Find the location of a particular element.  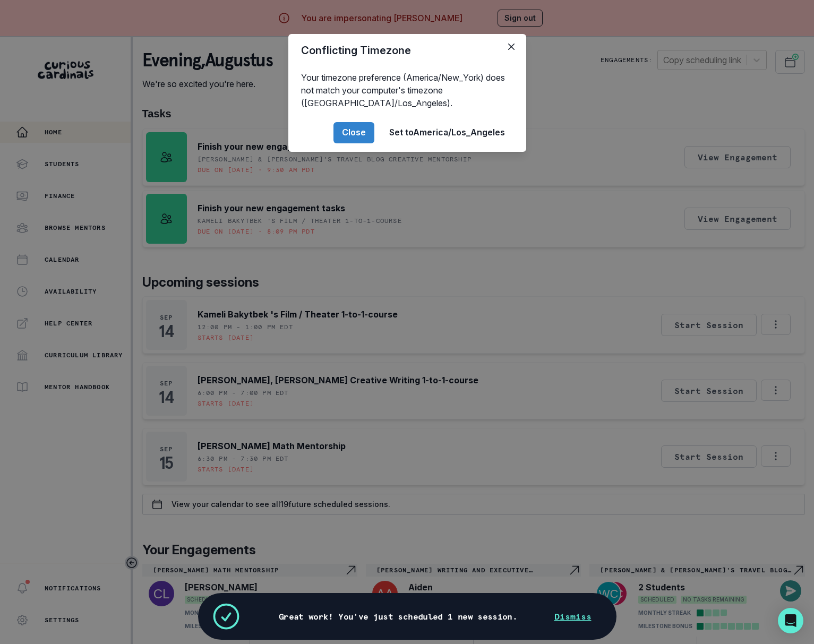

div: Your timezone preference (America/New_York) does not match your computer's timezone ([GEOGRAPHIC_... is located at coordinates (408, 90).